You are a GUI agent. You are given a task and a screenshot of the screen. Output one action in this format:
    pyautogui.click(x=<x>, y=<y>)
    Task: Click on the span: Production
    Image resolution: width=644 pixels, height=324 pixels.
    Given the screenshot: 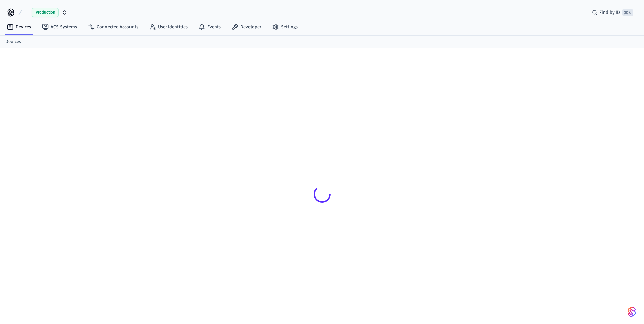 What is the action you would take?
    pyautogui.click(x=45, y=12)
    